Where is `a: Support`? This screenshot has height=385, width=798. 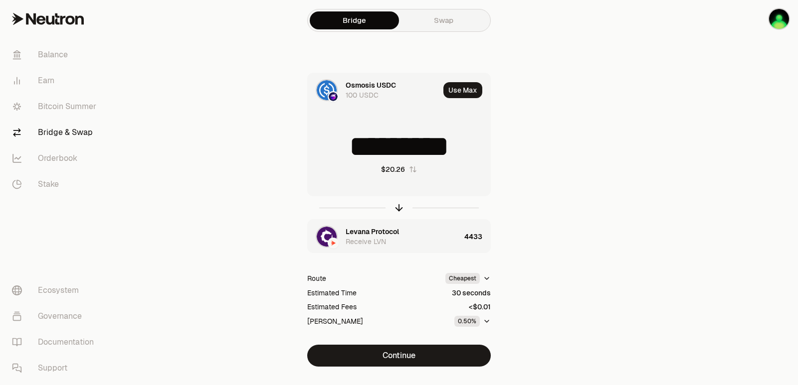
a: Support is located at coordinates (56, 369).